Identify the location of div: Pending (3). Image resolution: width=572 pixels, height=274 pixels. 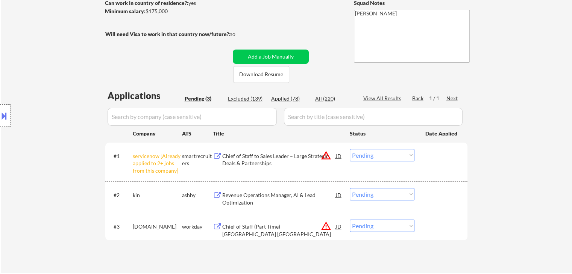
(203, 99).